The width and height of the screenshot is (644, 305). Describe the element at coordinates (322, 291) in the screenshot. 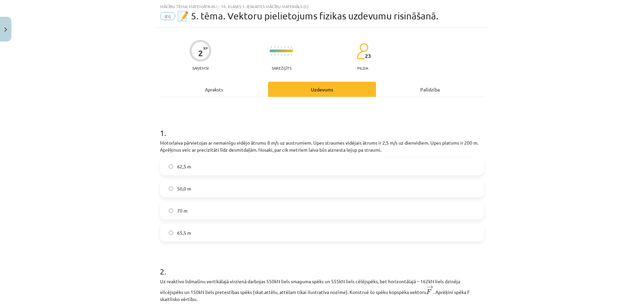

I see `p: Uz reaktīvo lidmašīnu vertikālajā virzienā darbojas 550kN liels smaguma spēks un 555kN liels cēlē...` at that location.